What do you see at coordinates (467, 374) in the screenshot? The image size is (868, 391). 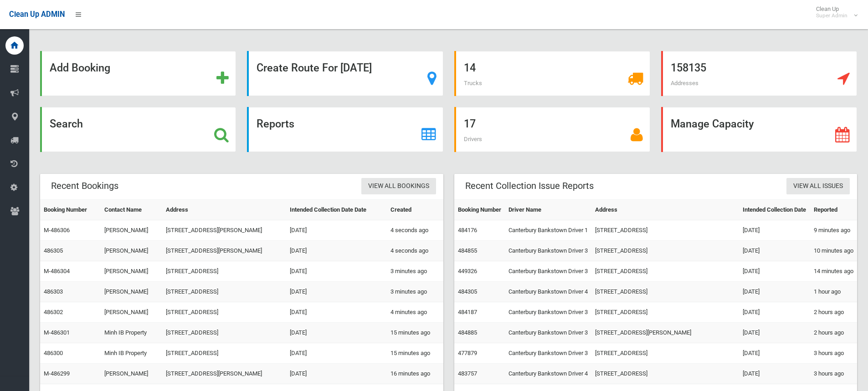 I see `a: 483757` at bounding box center [467, 374].